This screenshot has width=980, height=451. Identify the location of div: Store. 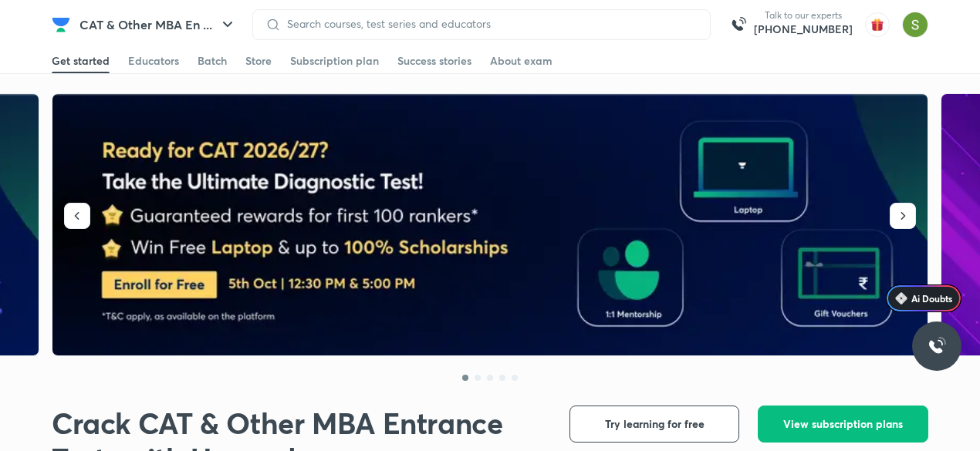
(258, 61).